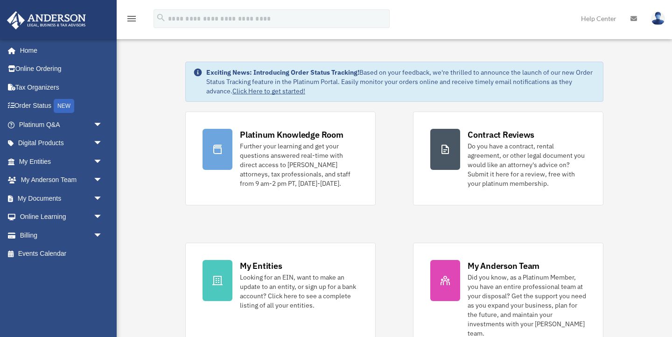 Image resolution: width=672 pixels, height=337 pixels. I want to click on a: Digital Productsarrow_drop_down, so click(62, 143).